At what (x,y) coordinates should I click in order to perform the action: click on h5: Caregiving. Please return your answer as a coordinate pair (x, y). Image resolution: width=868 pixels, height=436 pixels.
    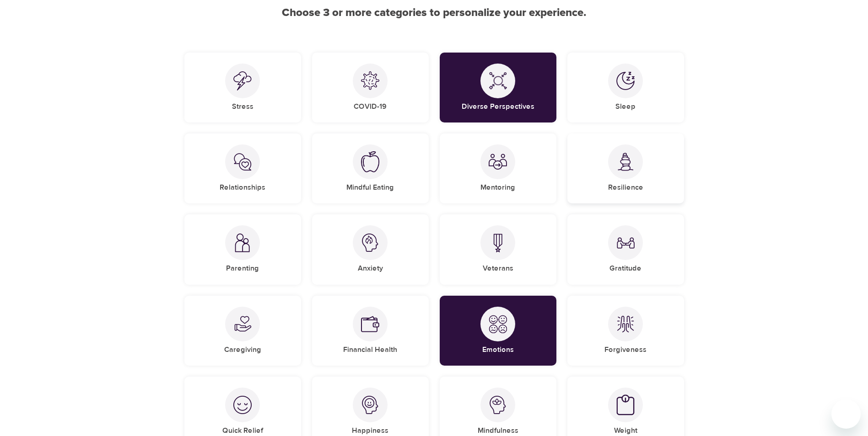
    Looking at the image, I should click on (243, 350).